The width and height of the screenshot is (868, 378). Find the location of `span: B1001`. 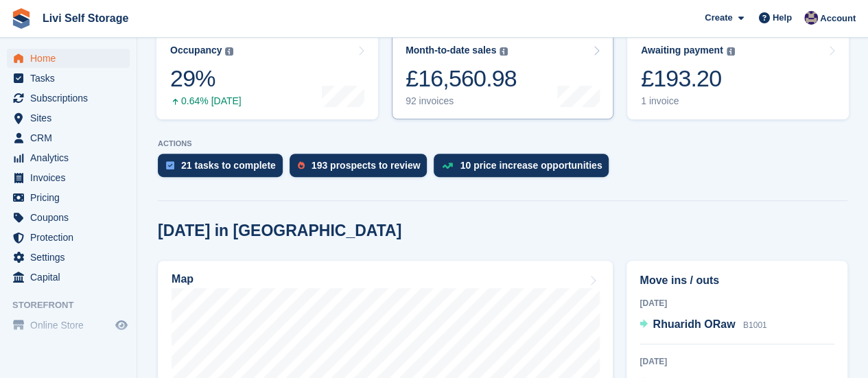

span: B1001 is located at coordinates (754, 325).